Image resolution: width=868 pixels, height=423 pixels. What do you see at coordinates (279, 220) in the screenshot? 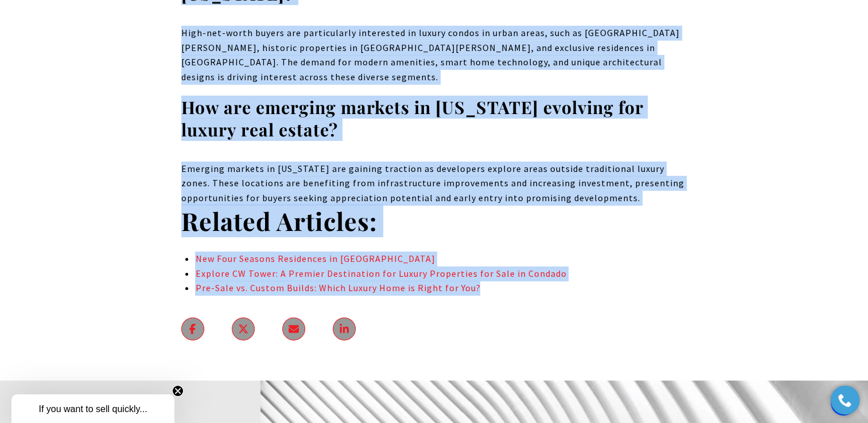
I see `strong: Related Articles:` at bounding box center [279, 220].